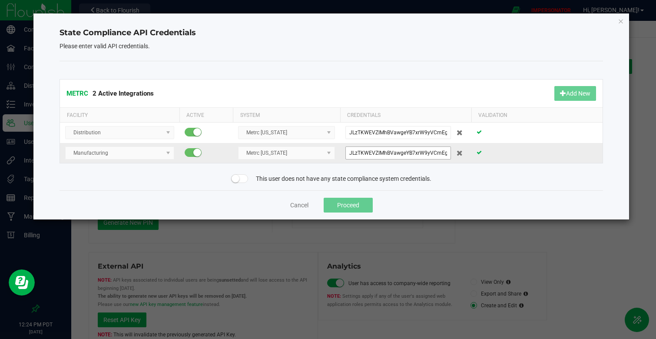 Image resolution: width=656 pixels, height=339 pixels. I want to click on span: 2 Active Integrations, so click(123, 93).